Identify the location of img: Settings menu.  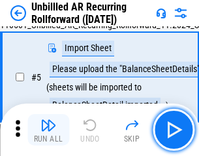
(181, 13).